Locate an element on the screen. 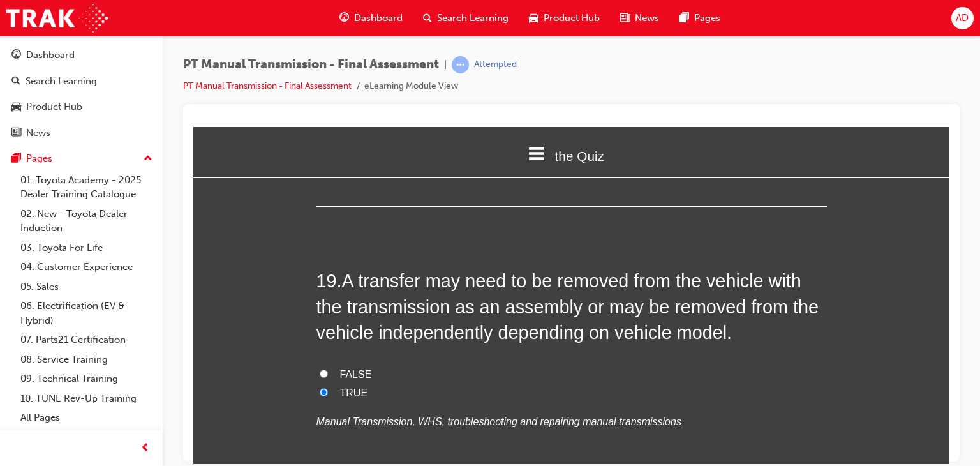  a: pages-iconPages is located at coordinates (700, 18).